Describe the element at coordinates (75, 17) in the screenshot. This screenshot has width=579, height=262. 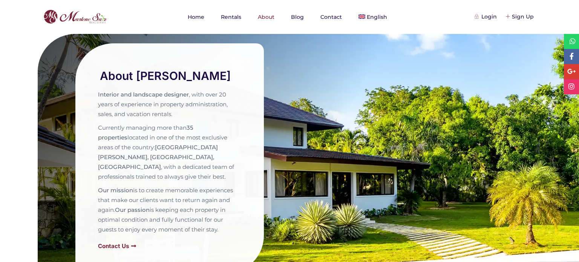
I see `img: logo` at that location.